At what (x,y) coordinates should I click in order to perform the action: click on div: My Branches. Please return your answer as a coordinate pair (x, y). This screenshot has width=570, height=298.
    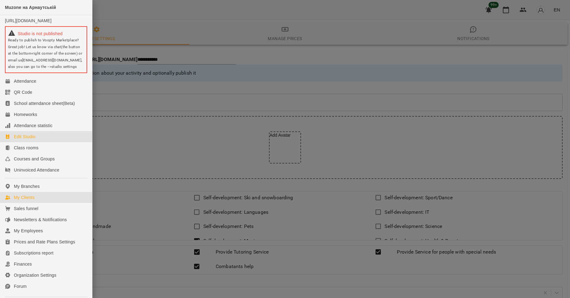
    Looking at the image, I should click on (27, 186).